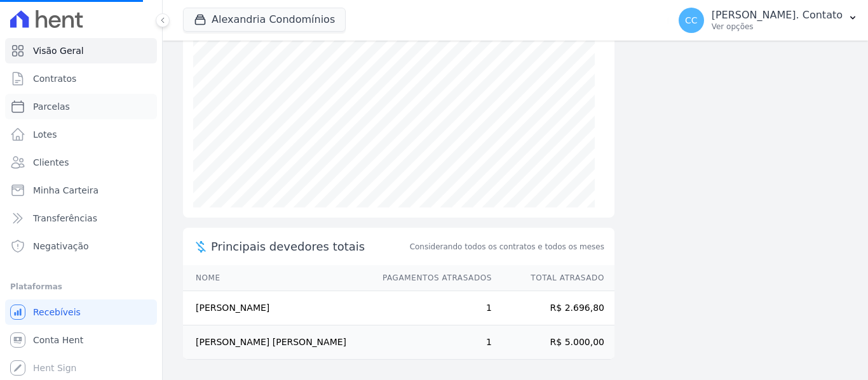  What do you see at coordinates (65, 190) in the screenshot?
I see `span: Minha Carteira` at bounding box center [65, 190].